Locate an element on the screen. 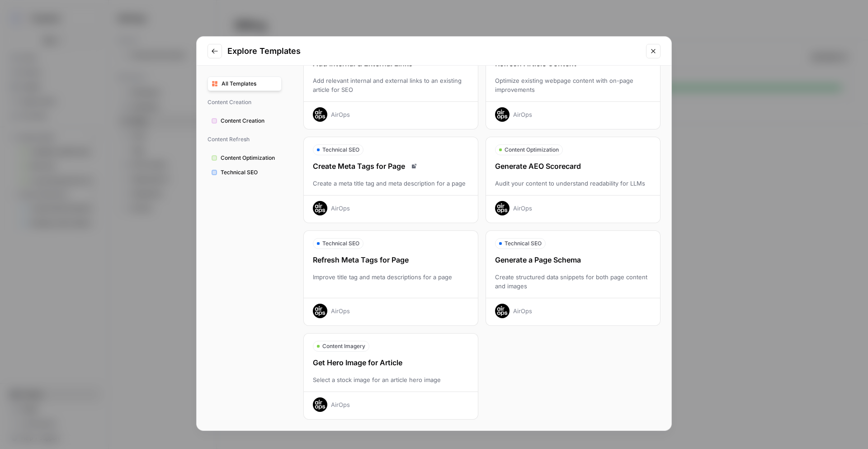 Image resolution: width=868 pixels, height=449 pixels. button: Refresh Article ContentOptimize existing webpage content with on-page improvementsAirOps is located at coordinates (573, 81).